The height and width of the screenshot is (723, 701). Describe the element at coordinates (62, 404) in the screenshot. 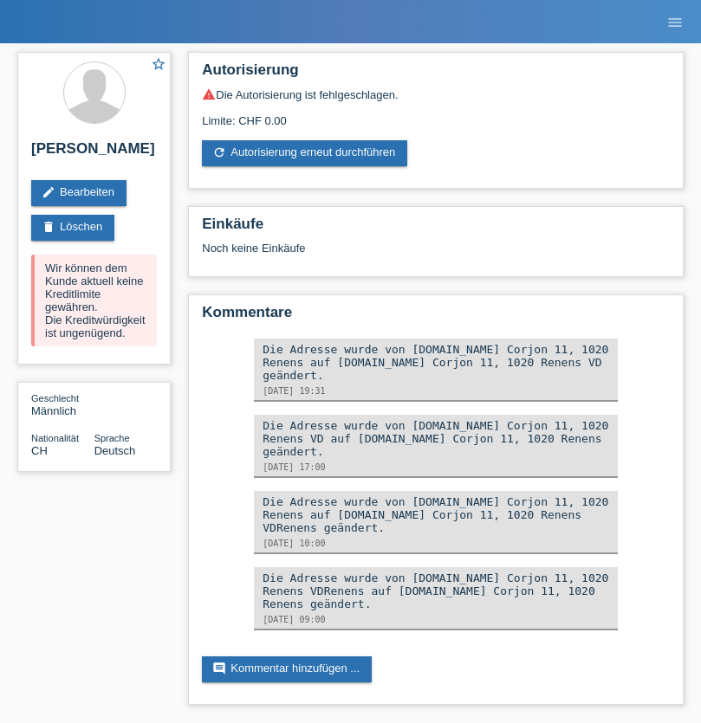

I see `div: Männlich` at that location.